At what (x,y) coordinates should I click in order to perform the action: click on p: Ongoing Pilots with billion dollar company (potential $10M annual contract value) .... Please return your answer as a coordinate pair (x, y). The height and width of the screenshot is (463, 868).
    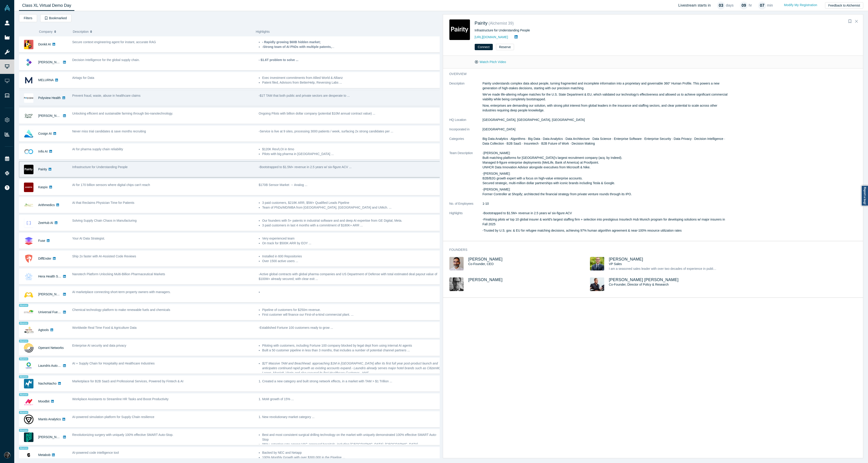
    Looking at the image, I should click on (349, 114).